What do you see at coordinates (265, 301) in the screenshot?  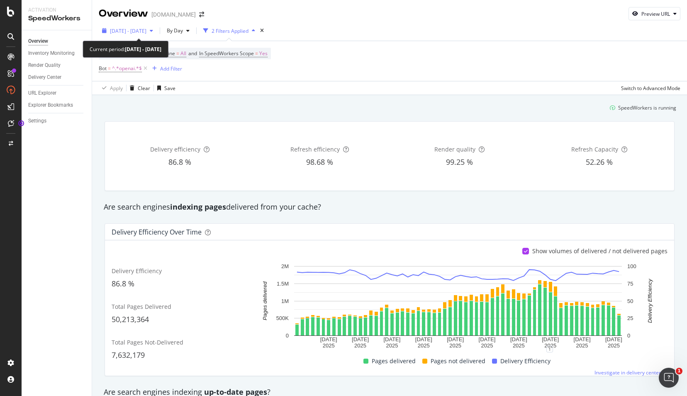 I see `text: Pages delivered` at bounding box center [265, 301].